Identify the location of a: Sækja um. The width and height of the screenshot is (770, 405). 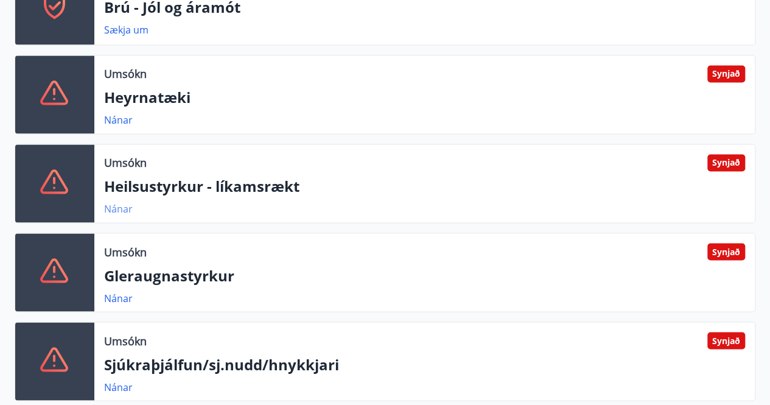
(126, 30).